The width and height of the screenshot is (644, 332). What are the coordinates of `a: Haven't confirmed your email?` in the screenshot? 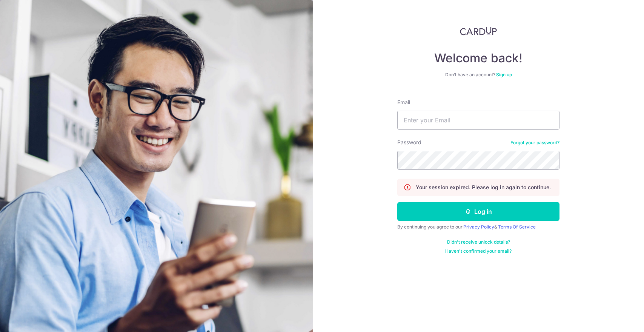 It's located at (479, 251).